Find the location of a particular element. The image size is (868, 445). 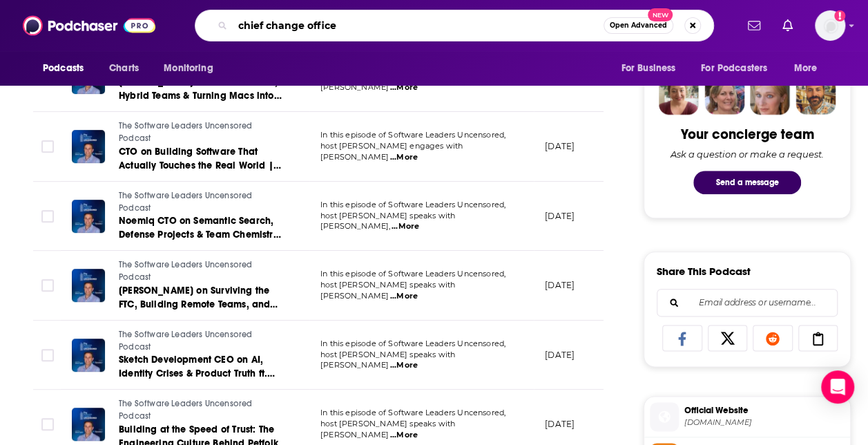

img: Jules Profile is located at coordinates (769, 95).